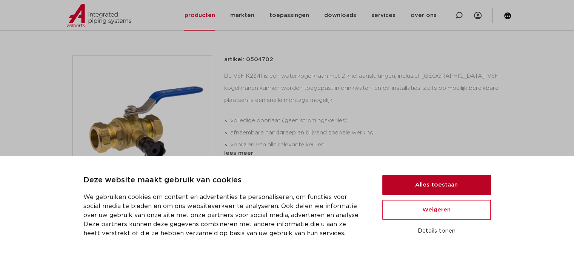 This screenshot has height=256, width=574. What do you see at coordinates (436, 185) in the screenshot?
I see `button: Alles toestaan` at bounding box center [436, 185].